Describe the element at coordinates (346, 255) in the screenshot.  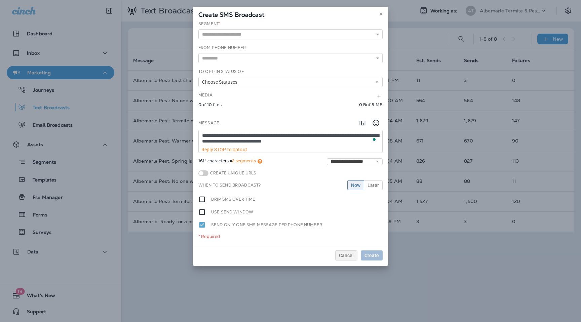
I see `button: Cancel` at that location.